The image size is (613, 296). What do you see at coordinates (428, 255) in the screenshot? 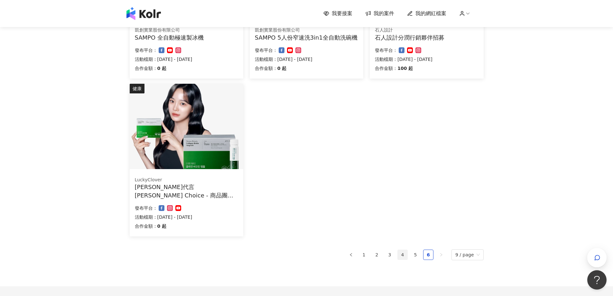
I see `a: 6` at bounding box center [428, 255].